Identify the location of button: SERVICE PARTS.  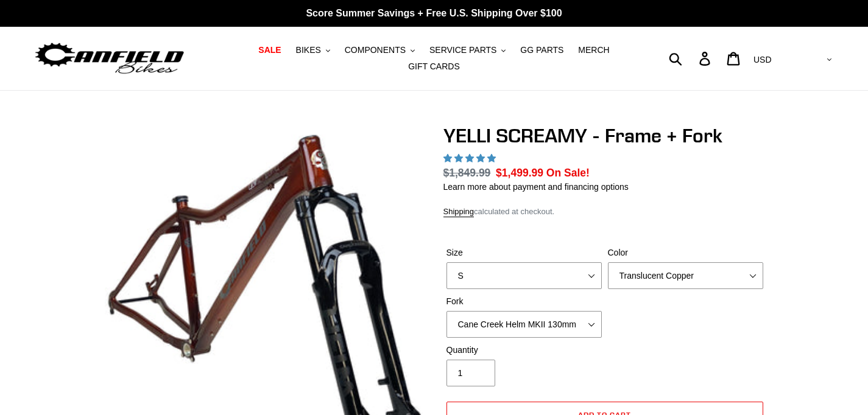
(467, 50).